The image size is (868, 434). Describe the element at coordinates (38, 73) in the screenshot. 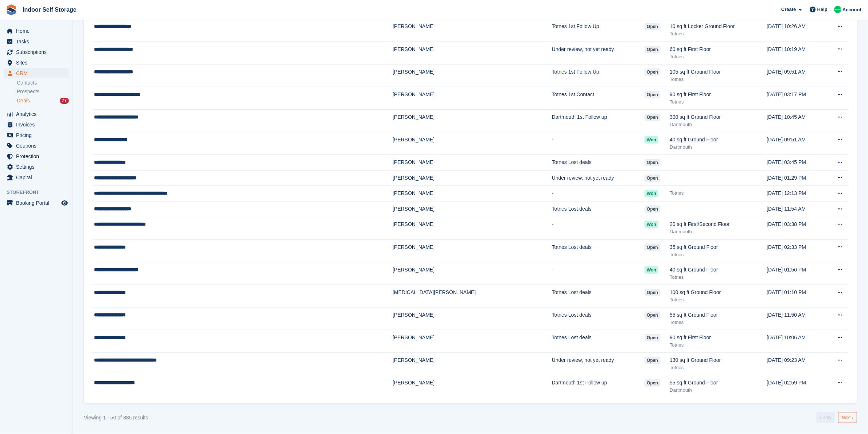

I see `span: CRM` at that location.